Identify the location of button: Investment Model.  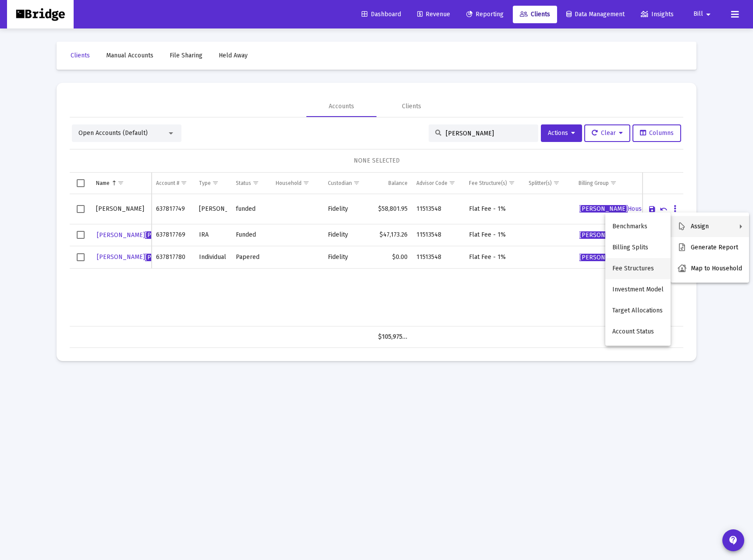
(638, 290).